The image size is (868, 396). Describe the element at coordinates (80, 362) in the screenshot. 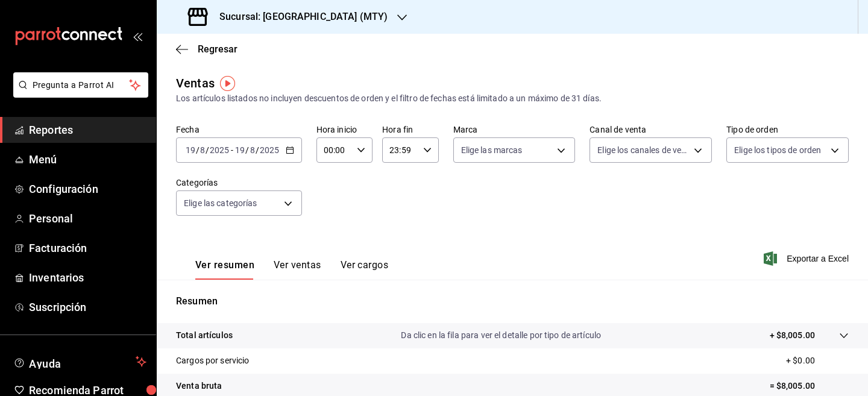

I see `span: Ayuda` at that location.